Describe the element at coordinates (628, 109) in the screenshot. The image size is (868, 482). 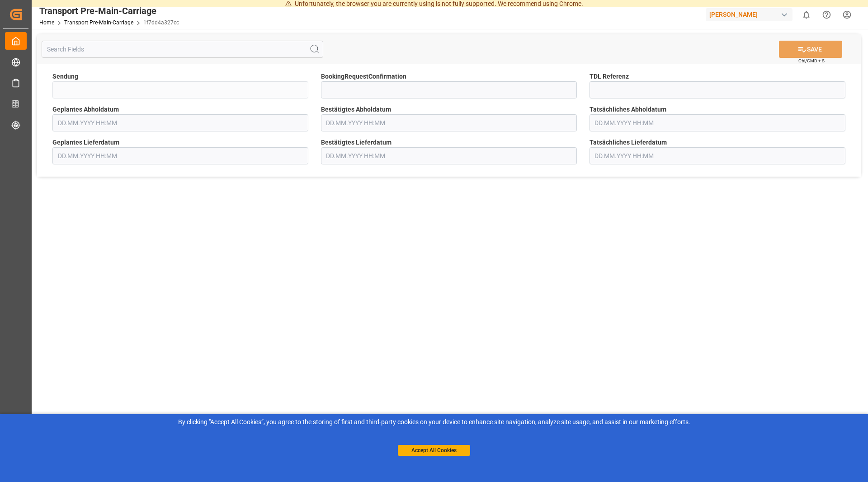
I see `span: Tatsächliches Abholdatum` at that location.